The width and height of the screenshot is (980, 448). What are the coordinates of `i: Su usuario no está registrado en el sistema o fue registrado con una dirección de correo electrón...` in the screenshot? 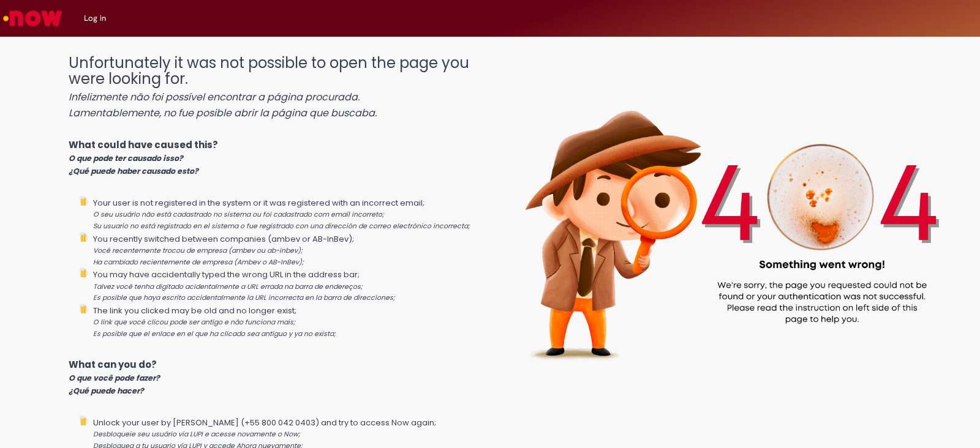 It's located at (281, 226).